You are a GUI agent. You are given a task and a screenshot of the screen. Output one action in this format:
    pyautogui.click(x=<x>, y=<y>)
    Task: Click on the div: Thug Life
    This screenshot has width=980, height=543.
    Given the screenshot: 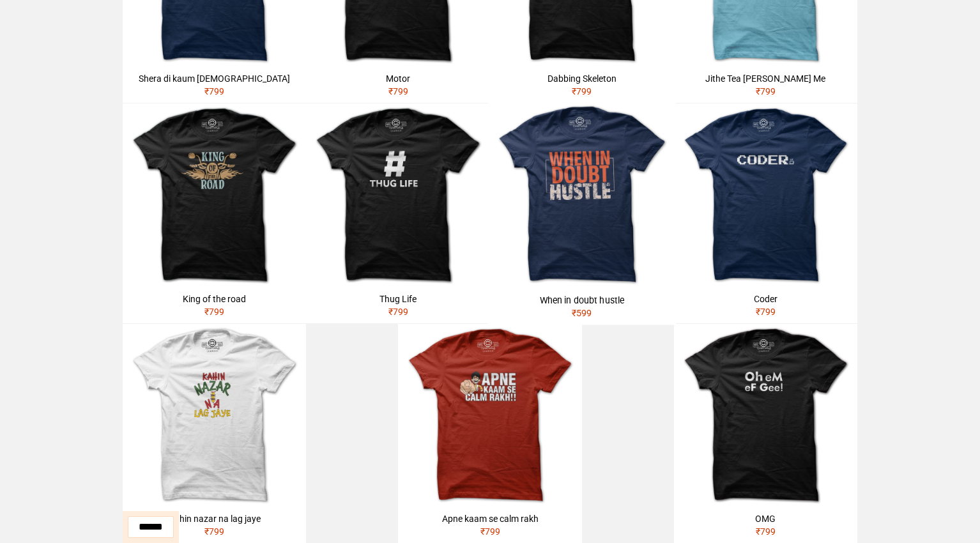 What is the action you would take?
    pyautogui.click(x=398, y=299)
    